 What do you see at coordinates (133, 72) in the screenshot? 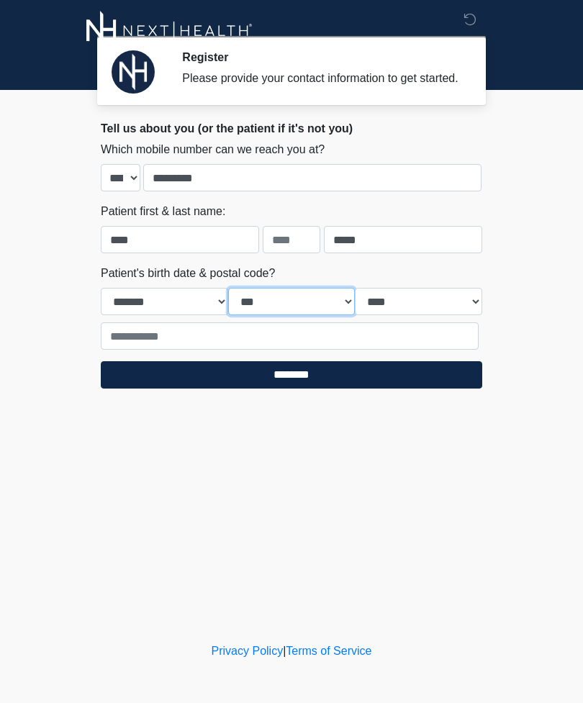
I see `img: Agent Avatar` at bounding box center [133, 72].